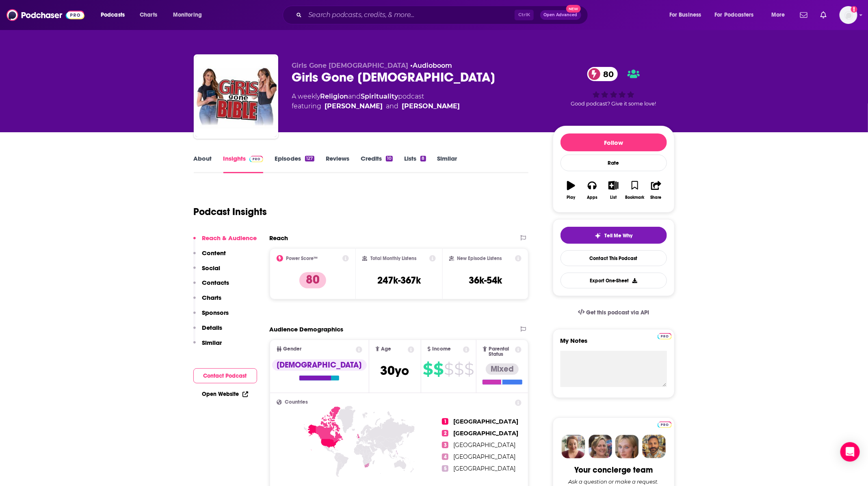 Image resolution: width=868 pixels, height=486 pixels. What do you see at coordinates (571, 198) in the screenshot?
I see `div: Play` at bounding box center [571, 198].